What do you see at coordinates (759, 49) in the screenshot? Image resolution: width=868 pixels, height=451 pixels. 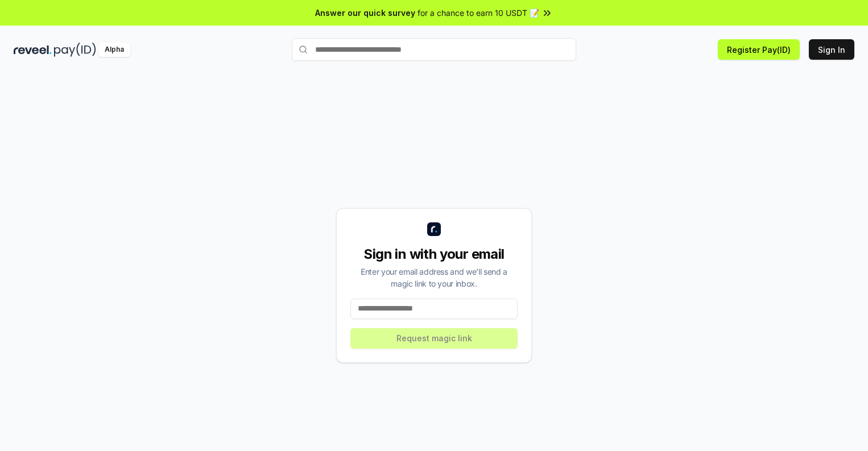 I see `button: Register Pay(ID)` at bounding box center [759, 49].